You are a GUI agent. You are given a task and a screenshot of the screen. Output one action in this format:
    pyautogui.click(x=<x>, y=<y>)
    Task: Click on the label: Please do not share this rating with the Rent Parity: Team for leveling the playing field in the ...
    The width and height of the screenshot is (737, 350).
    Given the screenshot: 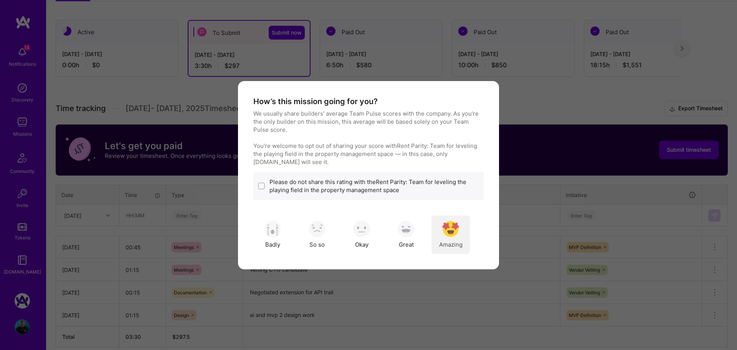 What is the action you would take?
    pyautogui.click(x=374, y=186)
    